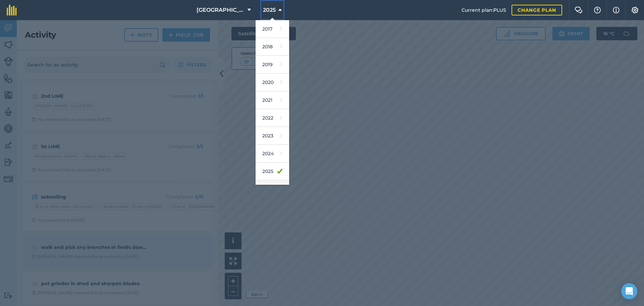 Image resolution: width=644 pixels, height=306 pixels. Describe the element at coordinates (272, 29) in the screenshot. I see `a: 2017` at that location.